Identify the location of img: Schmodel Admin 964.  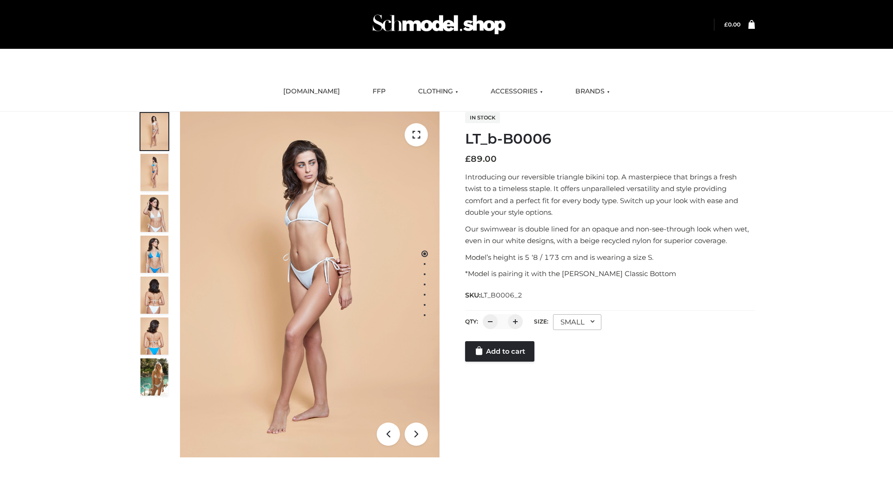
(439, 24).